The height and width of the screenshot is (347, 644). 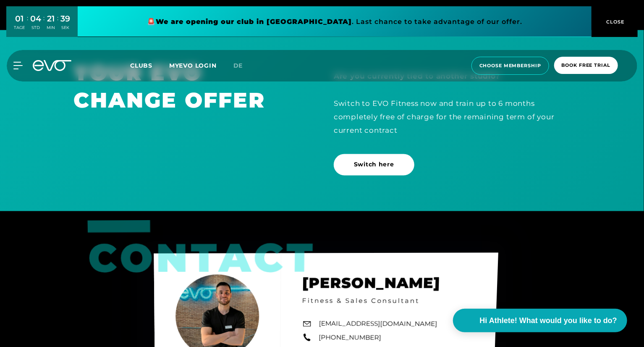 What do you see at coordinates (141, 66) in the screenshot?
I see `span: Clubs` at bounding box center [141, 66].